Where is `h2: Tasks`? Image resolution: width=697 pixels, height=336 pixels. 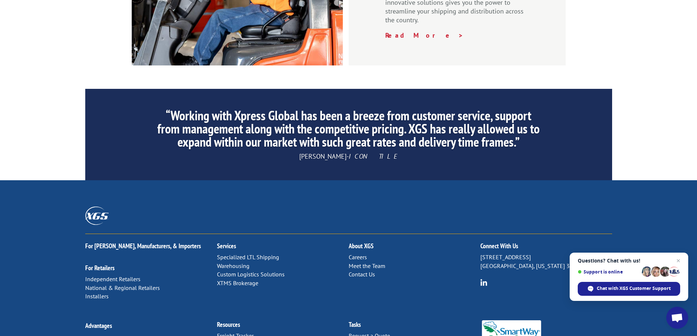 h2: Tasks is located at coordinates (415, 327).